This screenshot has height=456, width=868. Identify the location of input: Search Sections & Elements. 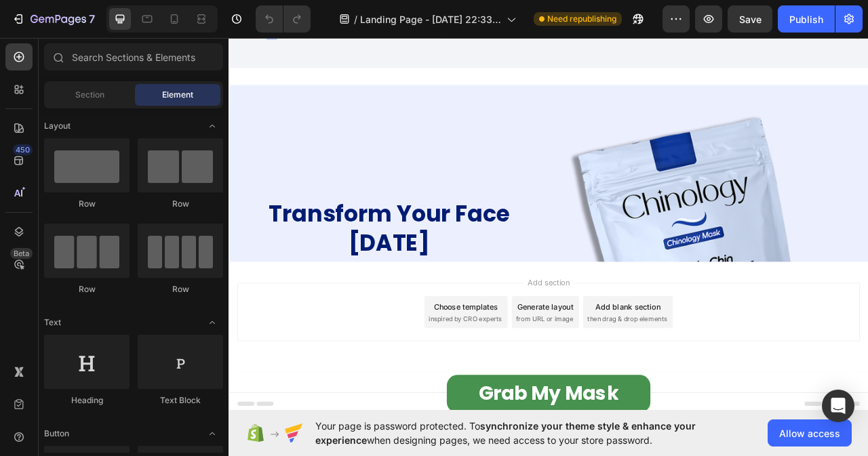
(134, 57).